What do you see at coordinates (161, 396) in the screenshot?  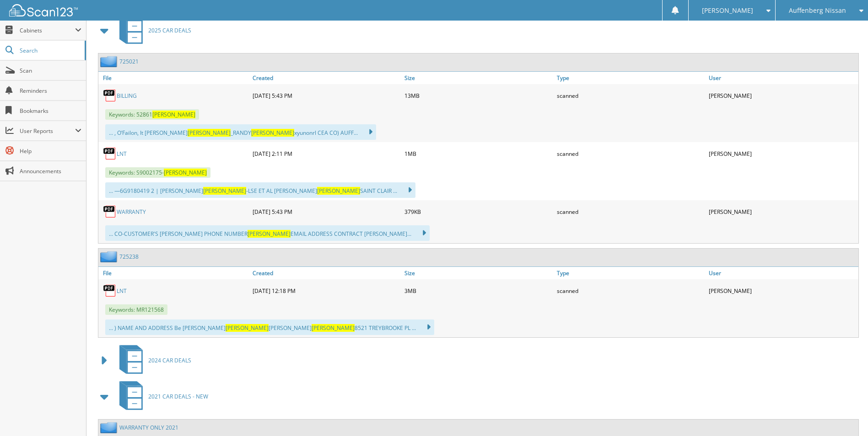 I see `a: 2021 CAR DEALS - NEW` at bounding box center [161, 396].